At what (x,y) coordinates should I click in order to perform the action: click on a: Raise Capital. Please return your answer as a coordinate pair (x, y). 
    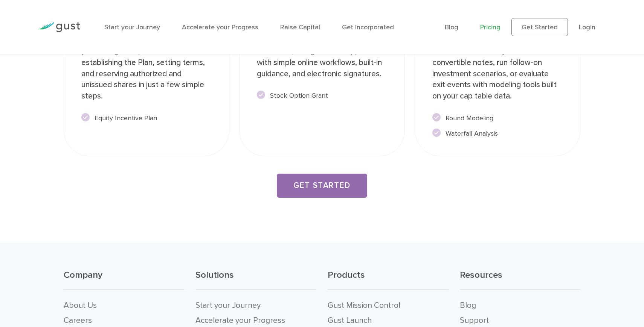
    Looking at the image, I should click on (300, 27).